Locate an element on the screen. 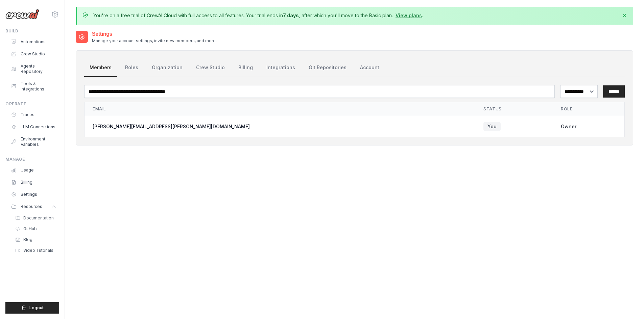 Image resolution: width=644 pixels, height=319 pixels. a: Integrations is located at coordinates (281, 68).